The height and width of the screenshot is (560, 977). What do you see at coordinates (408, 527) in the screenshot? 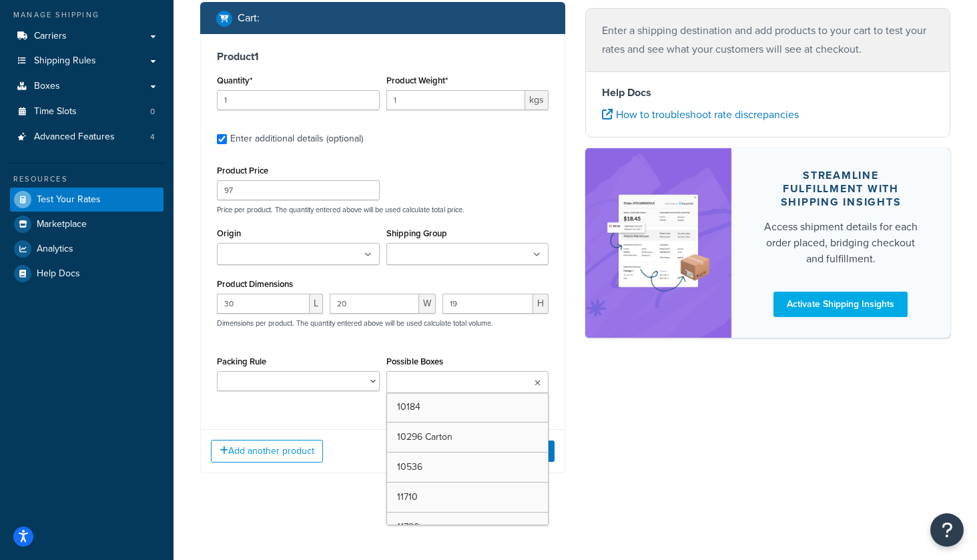
I see `span: 11720` at bounding box center [408, 527].